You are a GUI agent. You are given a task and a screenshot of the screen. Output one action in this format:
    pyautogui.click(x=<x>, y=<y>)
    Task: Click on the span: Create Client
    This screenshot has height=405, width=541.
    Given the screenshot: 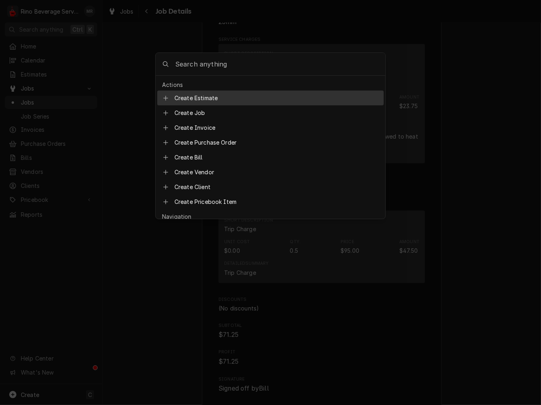 What is the action you would take?
    pyautogui.click(x=277, y=186)
    